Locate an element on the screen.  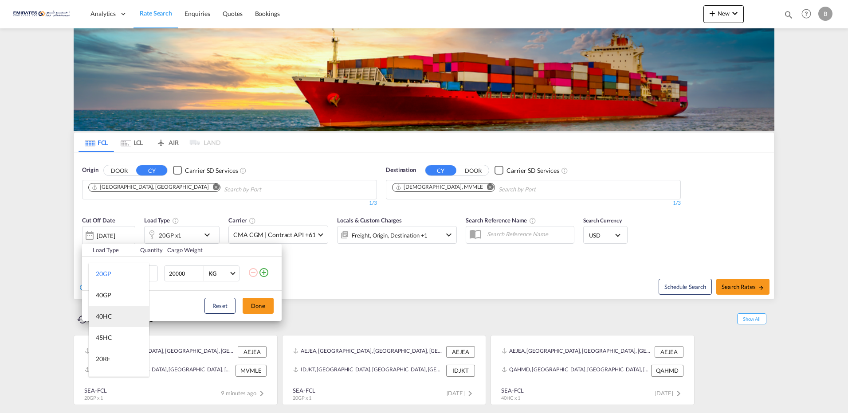
div: 40GP is located at coordinates (103, 295).